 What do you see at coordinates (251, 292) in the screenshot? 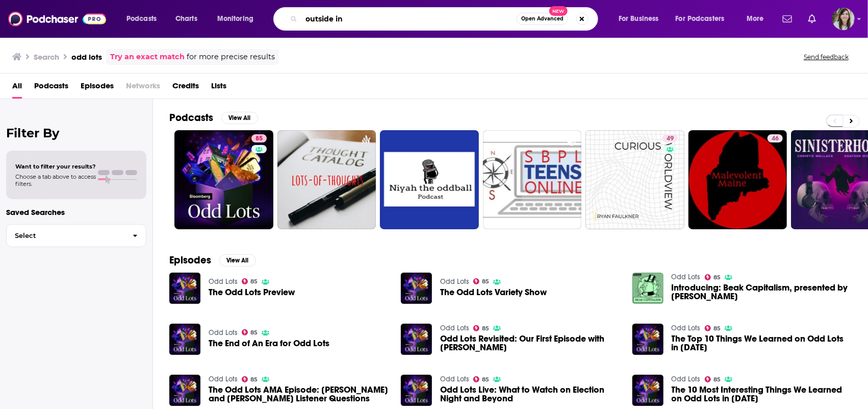
I see `a: The Odd Lots Preview` at bounding box center [251, 292].